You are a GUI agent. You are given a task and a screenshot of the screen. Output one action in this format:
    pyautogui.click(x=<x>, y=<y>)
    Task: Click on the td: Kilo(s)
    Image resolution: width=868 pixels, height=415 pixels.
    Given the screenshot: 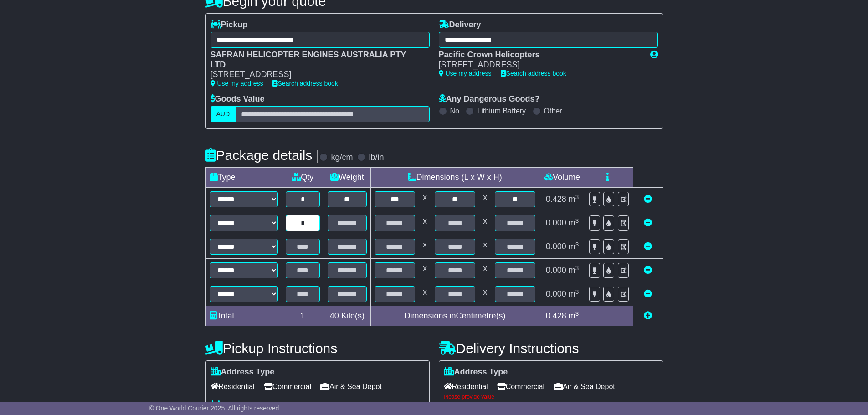 What is the action you would take?
    pyautogui.click(x=347, y=316)
    